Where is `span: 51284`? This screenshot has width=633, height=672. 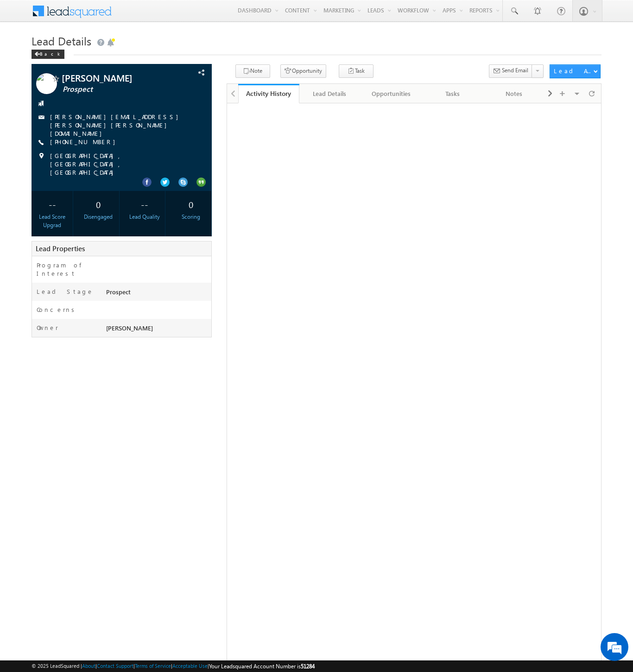 span: 51284 is located at coordinates (308, 666).